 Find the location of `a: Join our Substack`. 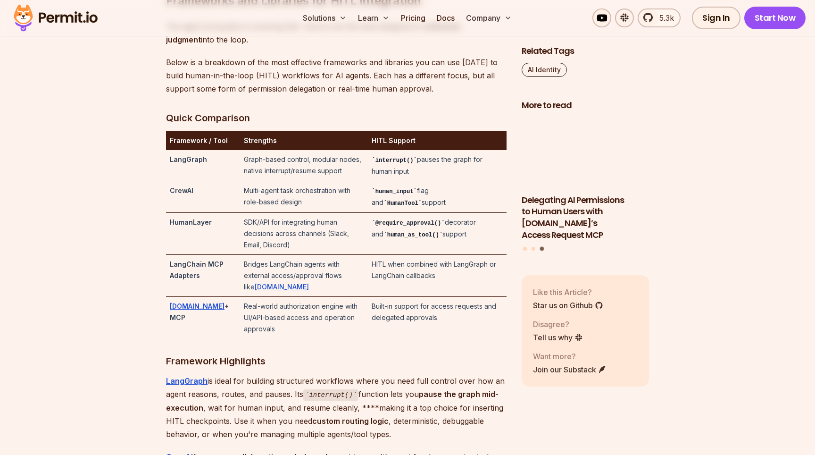

a: Join our Substack is located at coordinates (570, 369).